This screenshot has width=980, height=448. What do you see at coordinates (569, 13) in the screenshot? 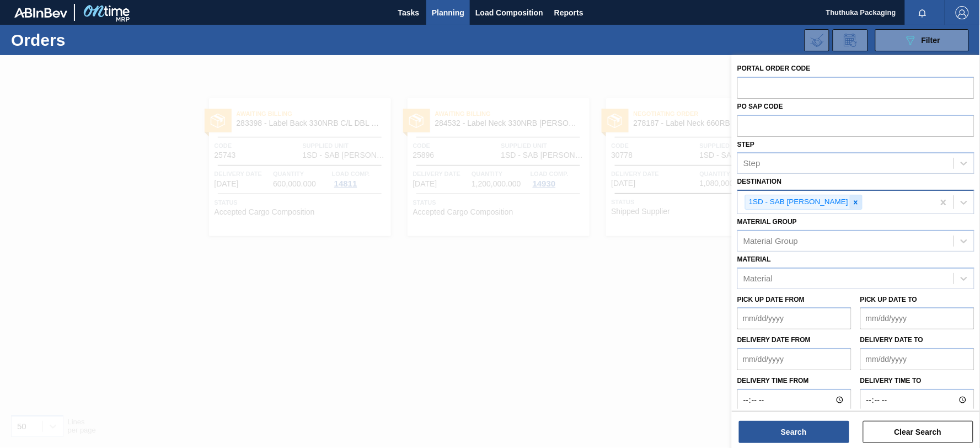
I see `span: Reports` at bounding box center [569, 13].